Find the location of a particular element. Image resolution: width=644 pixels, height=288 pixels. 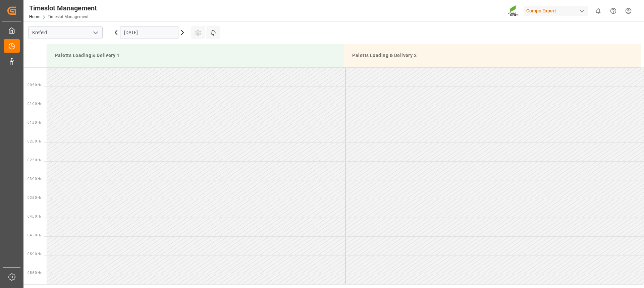

span: 02:00 Hr is located at coordinates (34, 141).